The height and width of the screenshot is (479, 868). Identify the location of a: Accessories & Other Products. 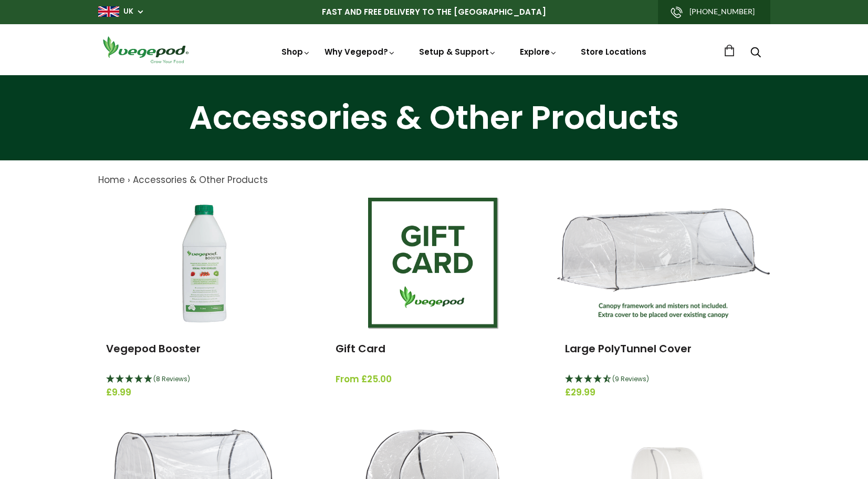
(200, 180).